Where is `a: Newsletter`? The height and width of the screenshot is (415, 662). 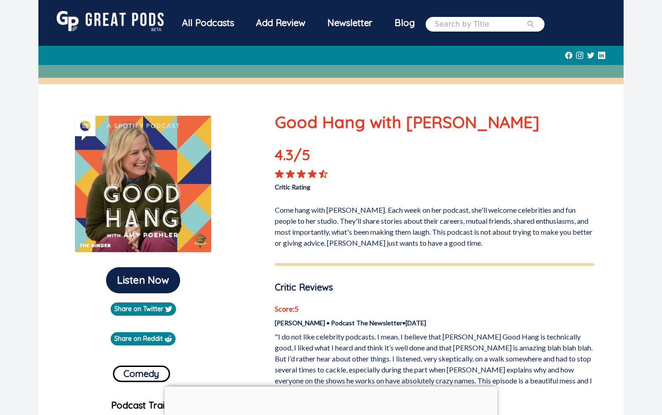 a: Newsletter is located at coordinates (350, 24).